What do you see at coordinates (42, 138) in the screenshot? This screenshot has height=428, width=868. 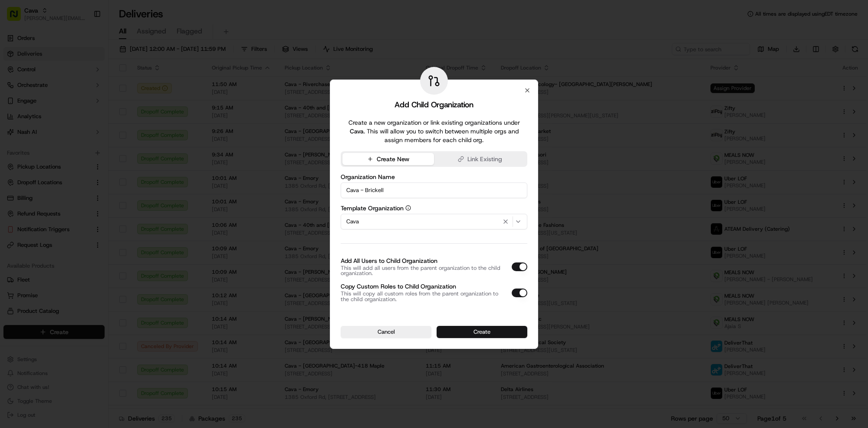 I see `span: nakirzaman` at bounding box center [42, 138].